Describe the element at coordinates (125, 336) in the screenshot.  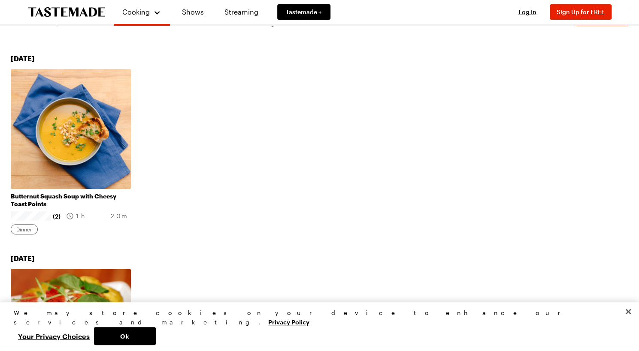
I see `button: Ok` at that location.